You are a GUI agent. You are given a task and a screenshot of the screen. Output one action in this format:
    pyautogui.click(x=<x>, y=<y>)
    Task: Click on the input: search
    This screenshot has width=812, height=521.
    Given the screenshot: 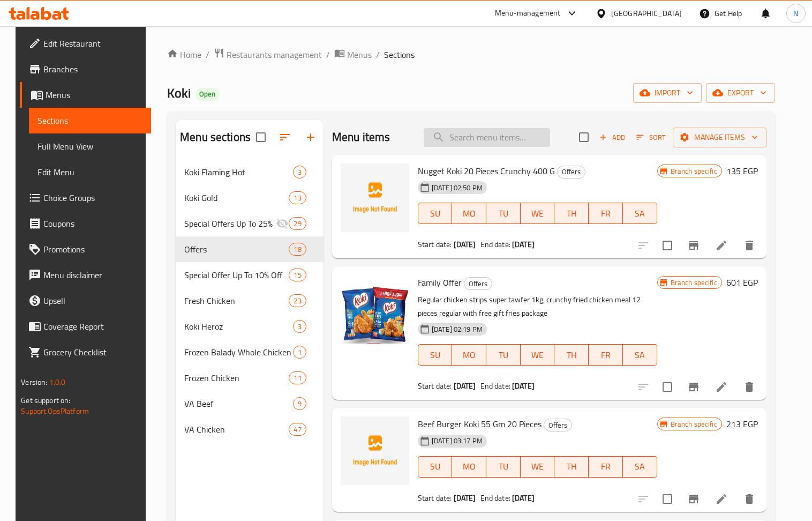 What is the action you would take?
    pyautogui.click(x=487, y=137)
    